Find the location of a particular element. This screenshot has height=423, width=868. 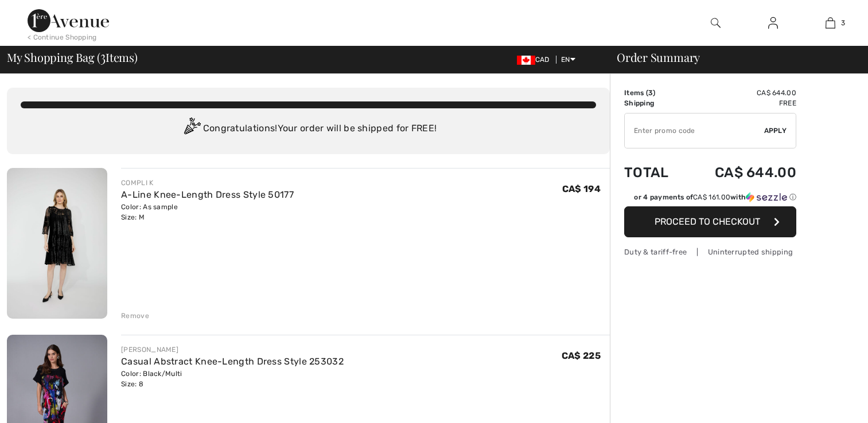

div: Color: Black/Multi Size: 8 is located at coordinates (232, 379).